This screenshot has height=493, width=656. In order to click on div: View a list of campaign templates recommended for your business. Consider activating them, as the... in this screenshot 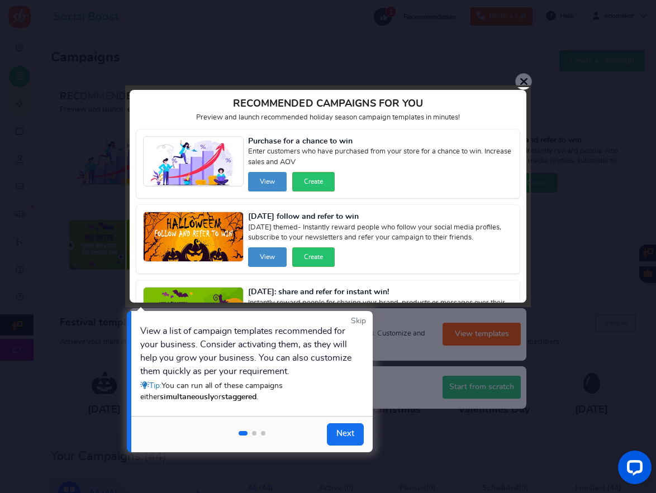, I will do `click(246, 364)`.